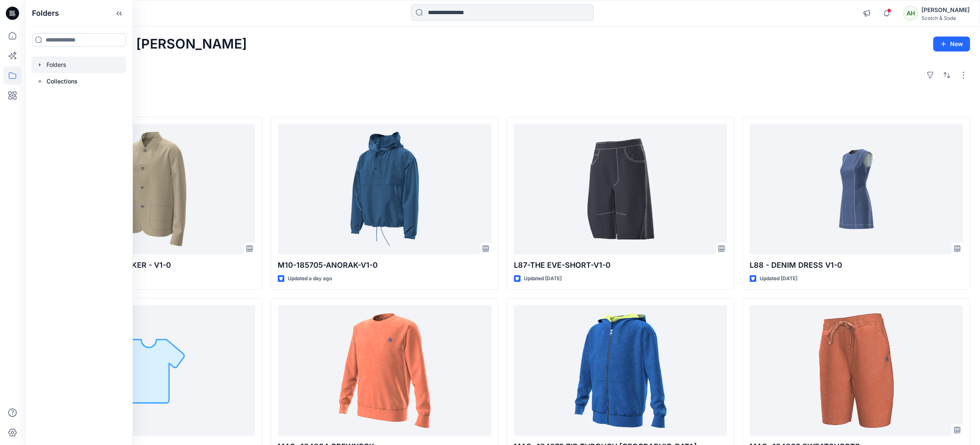  Describe the element at coordinates (856, 188) in the screenshot. I see `a: L88 - DENIM DRESS V1-0` at that location.